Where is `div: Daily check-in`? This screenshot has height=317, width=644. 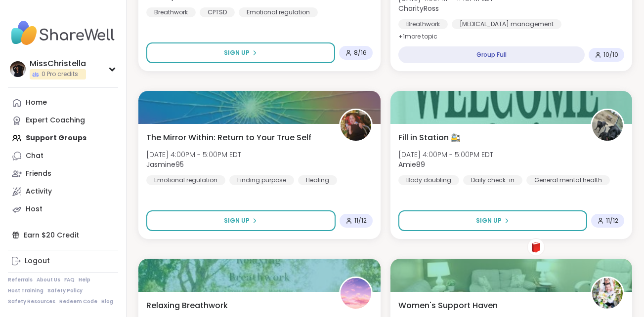
div: Daily check-in is located at coordinates (493, 180).